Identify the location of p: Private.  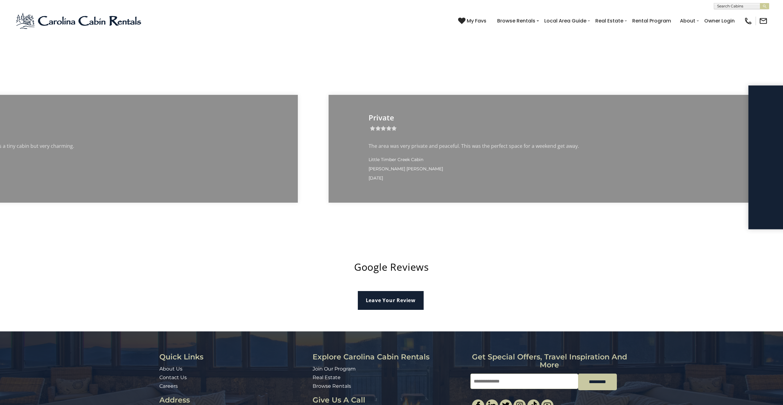
(539, 118).